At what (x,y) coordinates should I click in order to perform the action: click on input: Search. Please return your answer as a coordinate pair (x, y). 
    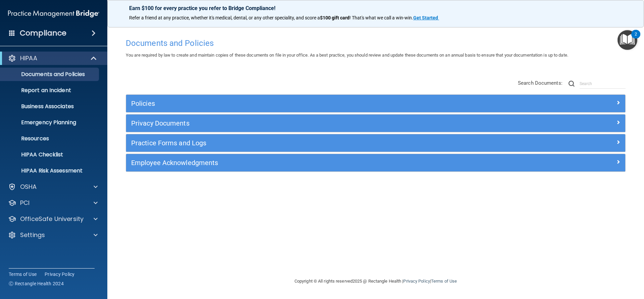
    Looking at the image, I should click on (602, 84).